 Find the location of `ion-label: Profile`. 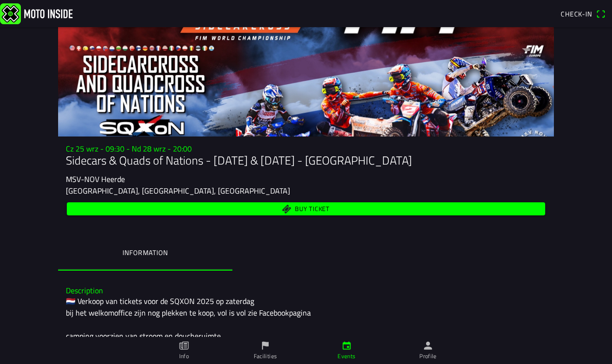

ion-label: Profile is located at coordinates (428, 356).